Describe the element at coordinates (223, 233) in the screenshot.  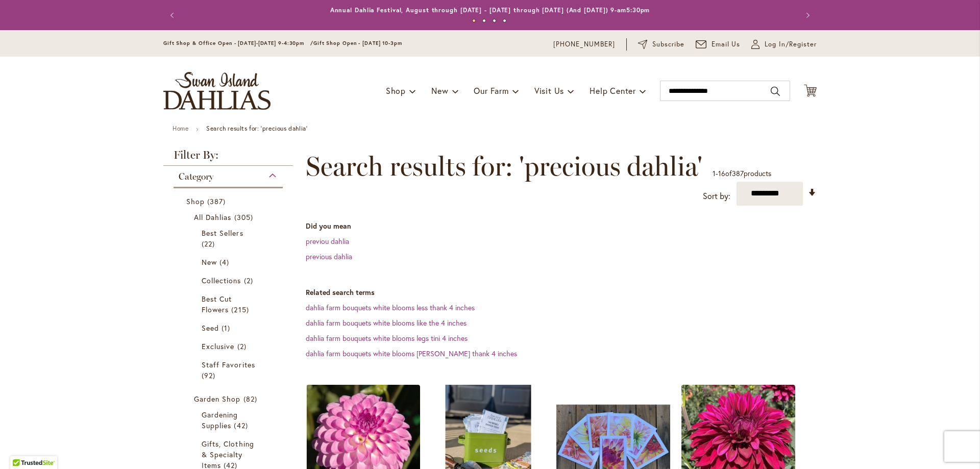
I see `span: Best Sellers` at that location.